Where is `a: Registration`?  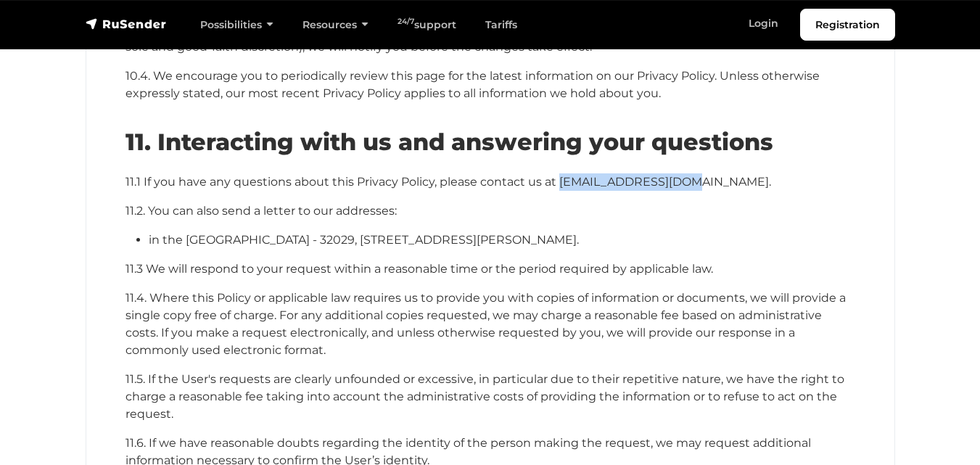 a: Registration is located at coordinates (847, 25).